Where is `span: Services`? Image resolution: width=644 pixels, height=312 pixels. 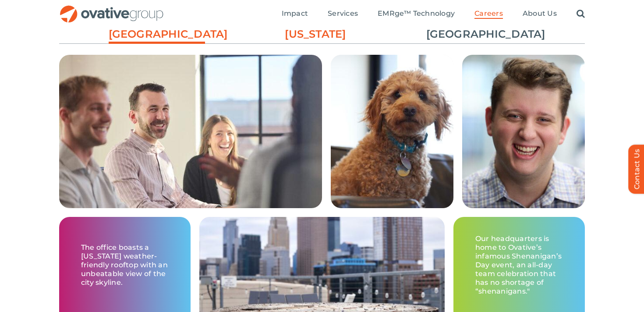 span: Services is located at coordinates (343, 14).